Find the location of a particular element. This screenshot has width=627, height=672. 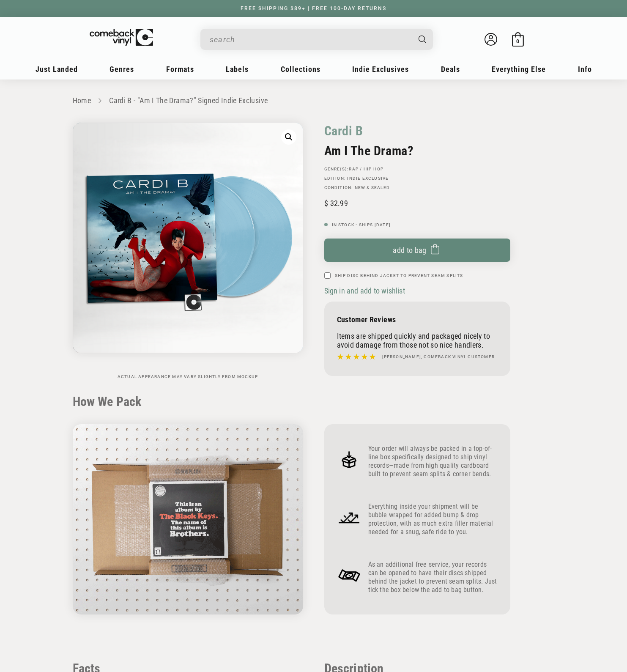

p: Everything inside your shipment will be bubble wrapped for added bump & drop protection, with as ... is located at coordinates (433, 519).